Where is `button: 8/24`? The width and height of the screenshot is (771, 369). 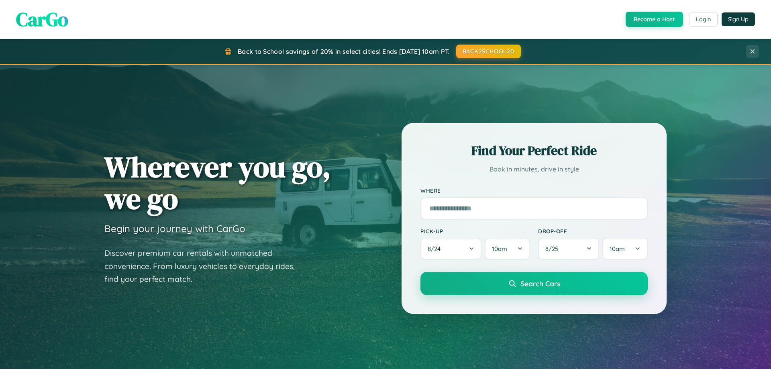 button: 8/24 is located at coordinates (451, 249).